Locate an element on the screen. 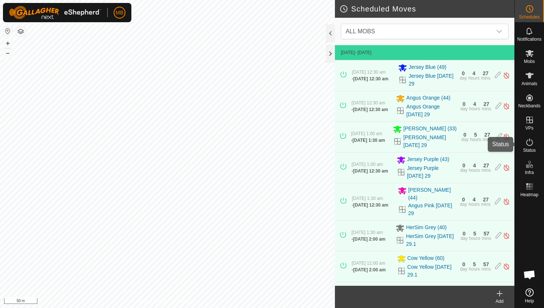  span: Cow Yellow (60) is located at coordinates (426, 259).